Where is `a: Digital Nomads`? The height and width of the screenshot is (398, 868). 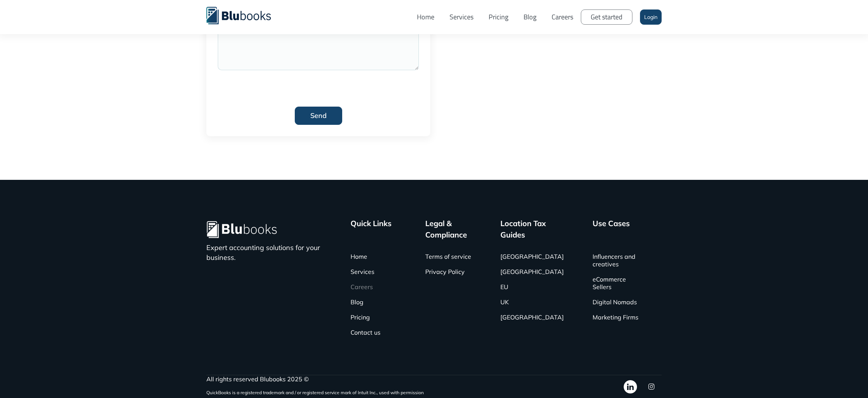 a: Digital Nomads is located at coordinates (615, 302).